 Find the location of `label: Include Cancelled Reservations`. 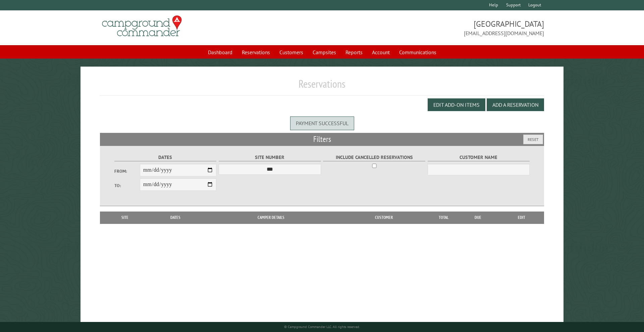

label: Include Cancelled Reservations is located at coordinates (374, 157).